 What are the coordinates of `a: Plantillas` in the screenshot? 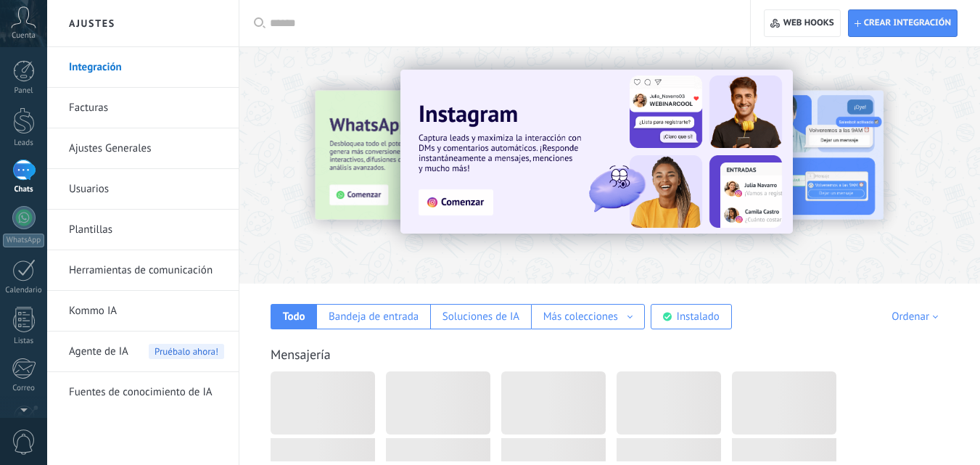 It's located at (146, 230).